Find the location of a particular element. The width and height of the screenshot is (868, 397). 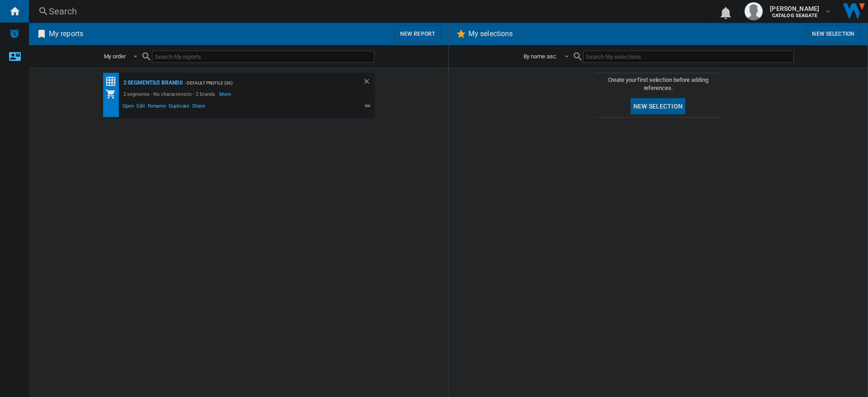

span: More is located at coordinates (226, 94).